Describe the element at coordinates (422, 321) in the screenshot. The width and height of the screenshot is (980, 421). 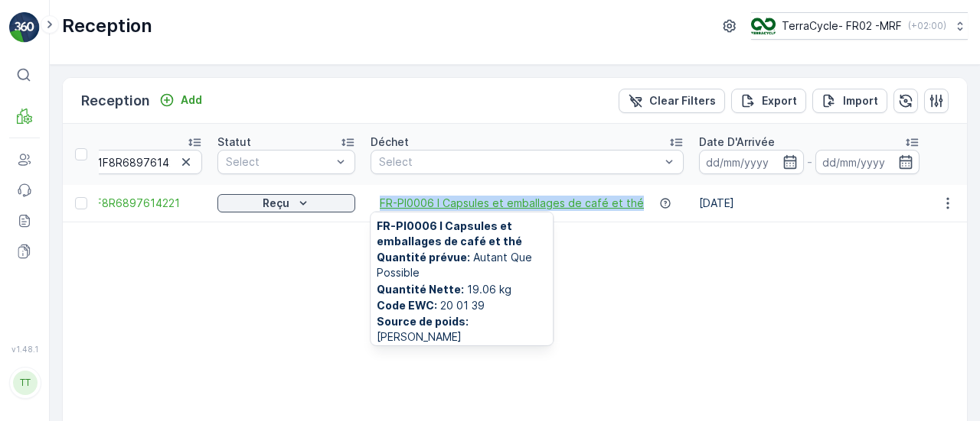
I see `b: Source de poids :` at that location.